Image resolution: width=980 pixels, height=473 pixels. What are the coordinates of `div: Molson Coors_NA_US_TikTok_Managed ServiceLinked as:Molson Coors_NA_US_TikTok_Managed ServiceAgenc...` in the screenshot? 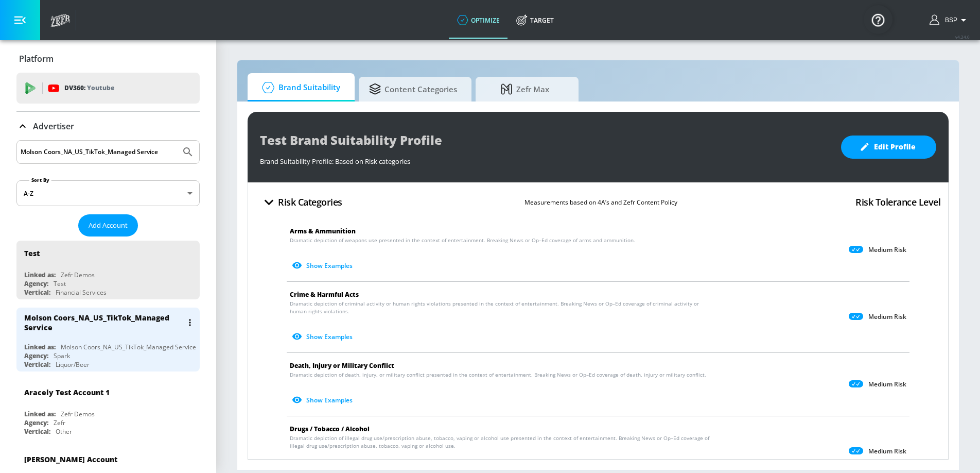 It's located at (108, 340).